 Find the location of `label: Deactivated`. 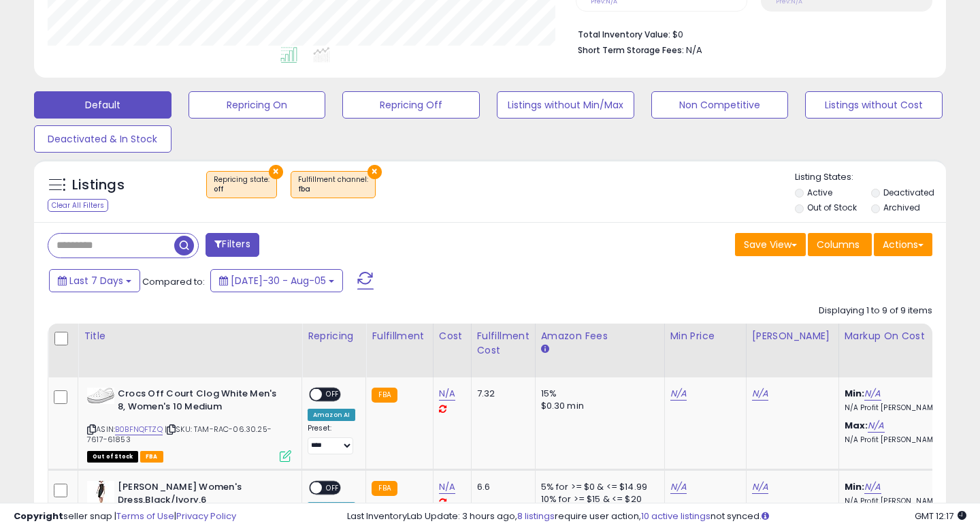

label: Deactivated is located at coordinates (908, 192).